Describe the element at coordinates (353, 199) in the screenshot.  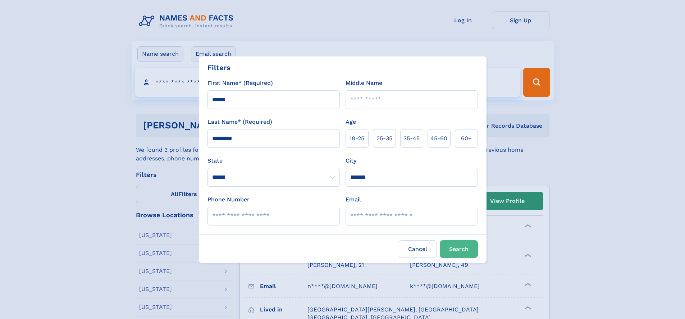
I see `label: Email` at that location.